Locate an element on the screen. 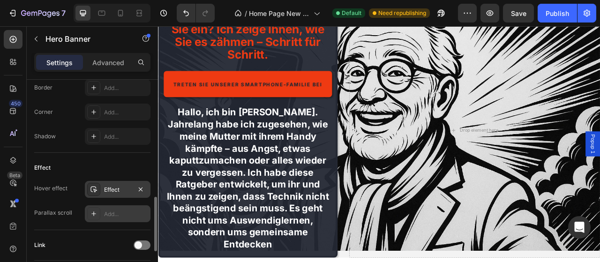 The image size is (600, 262). div: Undo/Redo is located at coordinates (195, 13).